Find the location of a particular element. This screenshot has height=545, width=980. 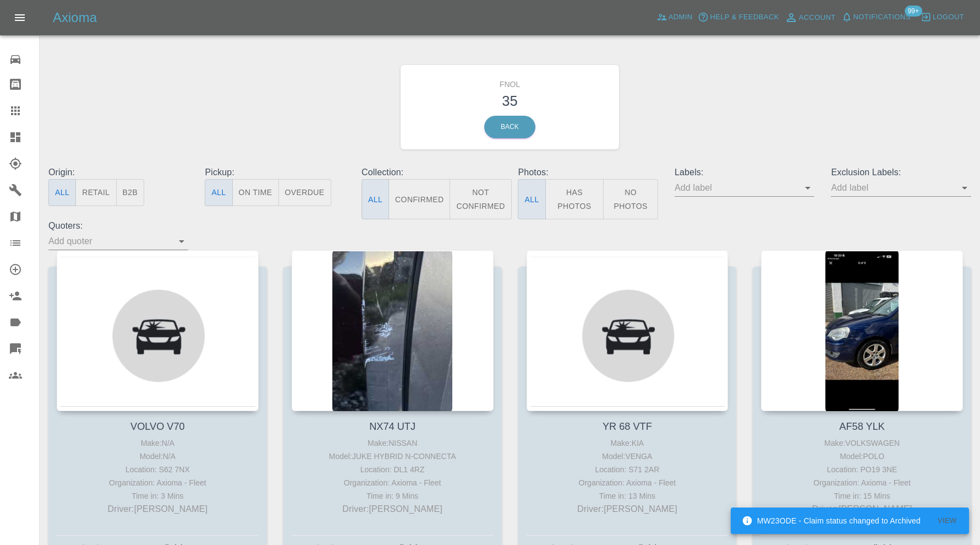

div: Location: DL1 4RZ is located at coordinates (392, 469).